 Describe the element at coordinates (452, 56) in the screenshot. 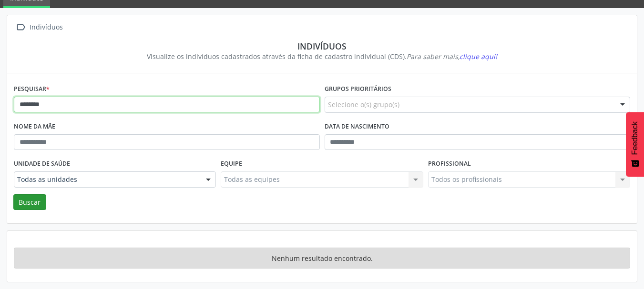

I see `i: Para saber mais,` at that location.